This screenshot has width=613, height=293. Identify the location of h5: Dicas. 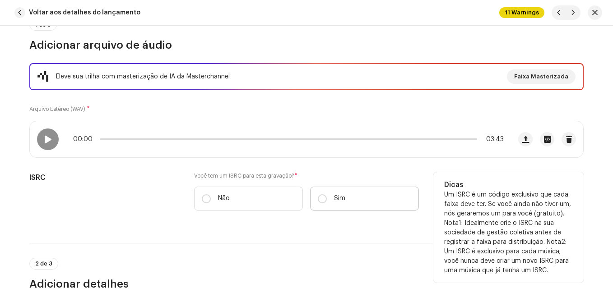
(508, 185).